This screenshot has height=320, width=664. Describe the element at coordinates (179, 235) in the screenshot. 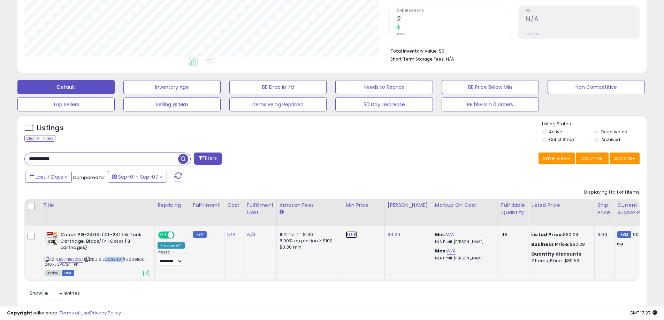

I see `span: OFF` at that location.